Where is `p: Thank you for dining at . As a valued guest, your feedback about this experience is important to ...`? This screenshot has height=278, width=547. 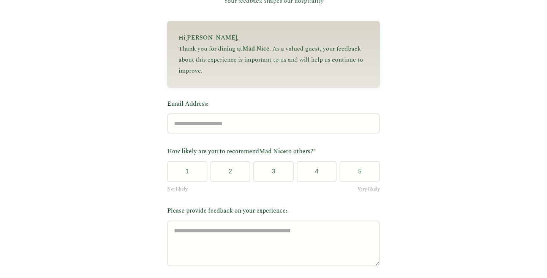
p: Thank you for dining at . As a valued guest, your feedback about this experience is important to ... is located at coordinates (273, 60).